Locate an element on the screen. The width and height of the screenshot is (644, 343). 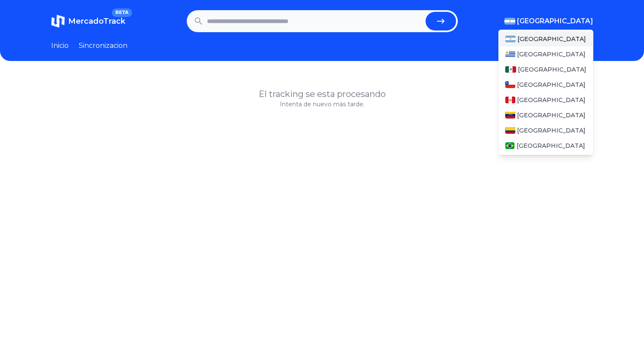
a: MercadoTrackBETA is located at coordinates (88, 21).